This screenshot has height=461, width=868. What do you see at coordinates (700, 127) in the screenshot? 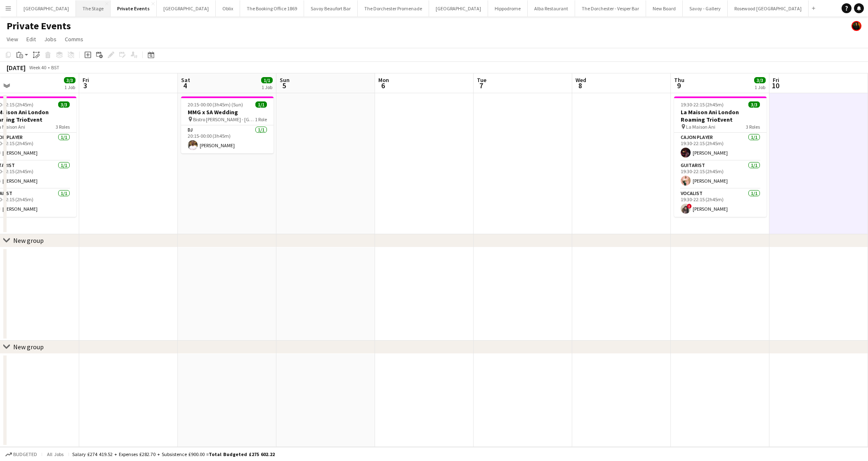
I see `span: La Maison Ani` at bounding box center [700, 127].